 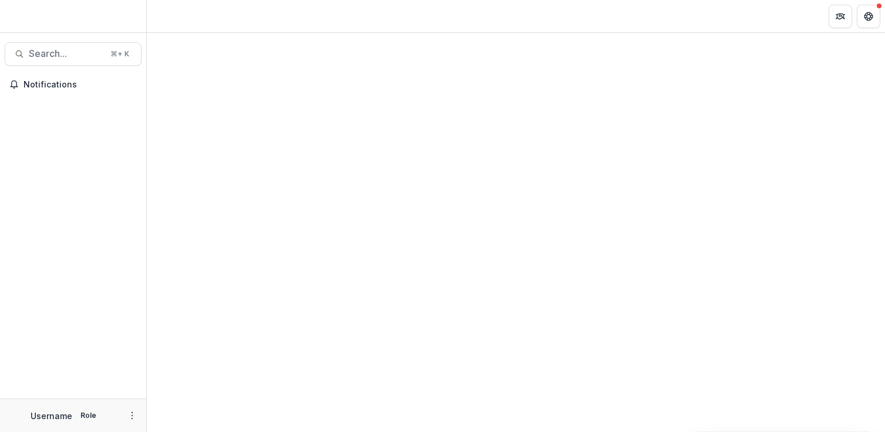 I want to click on button: Search..., so click(x=73, y=54).